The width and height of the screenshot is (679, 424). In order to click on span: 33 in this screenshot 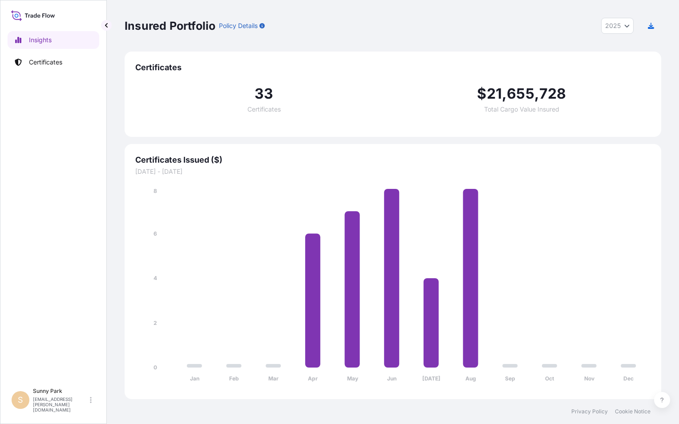, I will do `click(264, 94)`.